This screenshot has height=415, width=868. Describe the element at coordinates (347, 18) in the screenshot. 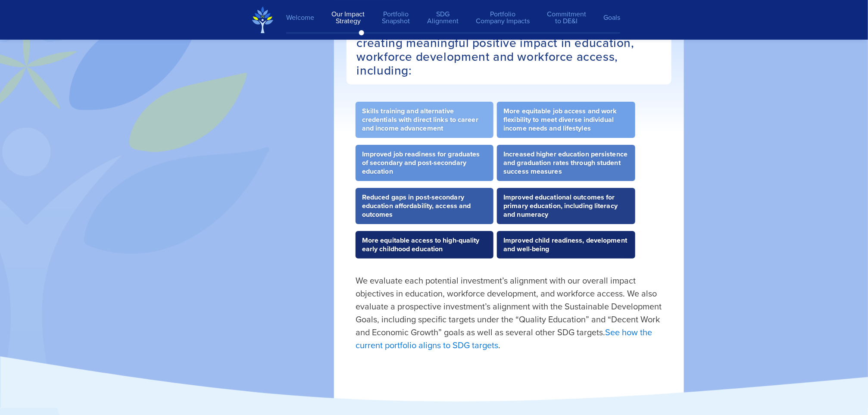

I see `a: Our ImpactStrategy` at that location.